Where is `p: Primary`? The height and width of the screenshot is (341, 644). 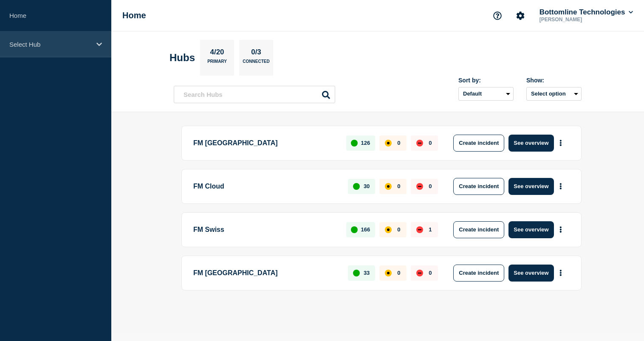 p: Primary is located at coordinates (217, 63).